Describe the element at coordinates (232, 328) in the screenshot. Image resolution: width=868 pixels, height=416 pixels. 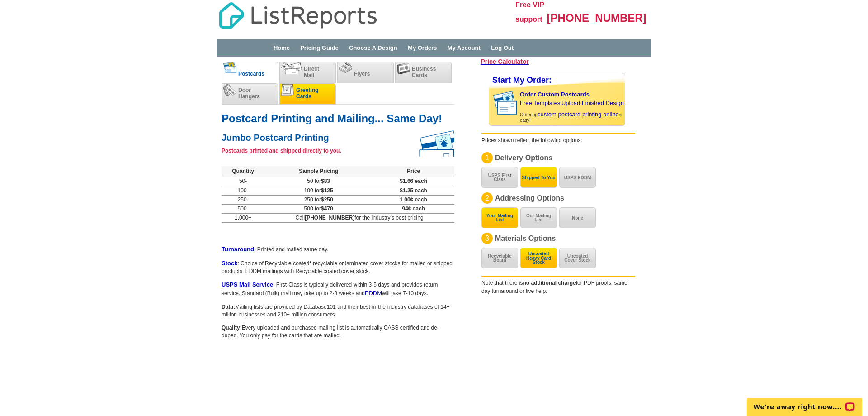
I see `b: Quality:` at that location.